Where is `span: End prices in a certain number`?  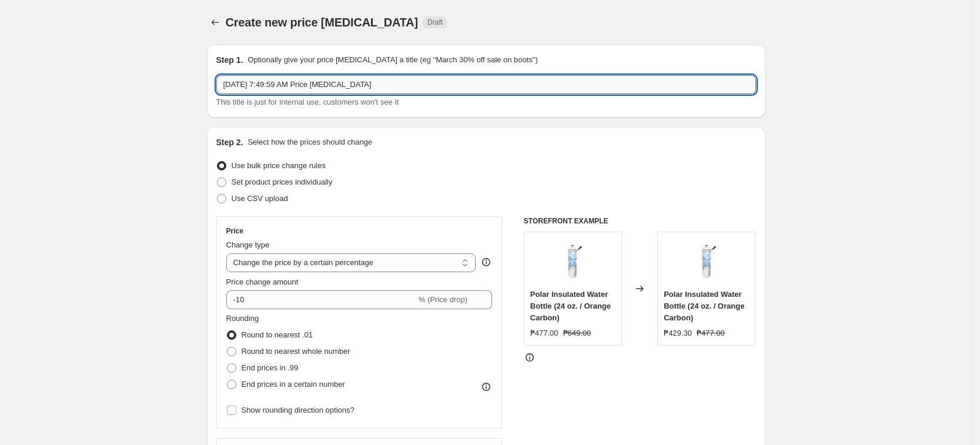
span: End prices in a certain number is located at coordinates (294, 384).